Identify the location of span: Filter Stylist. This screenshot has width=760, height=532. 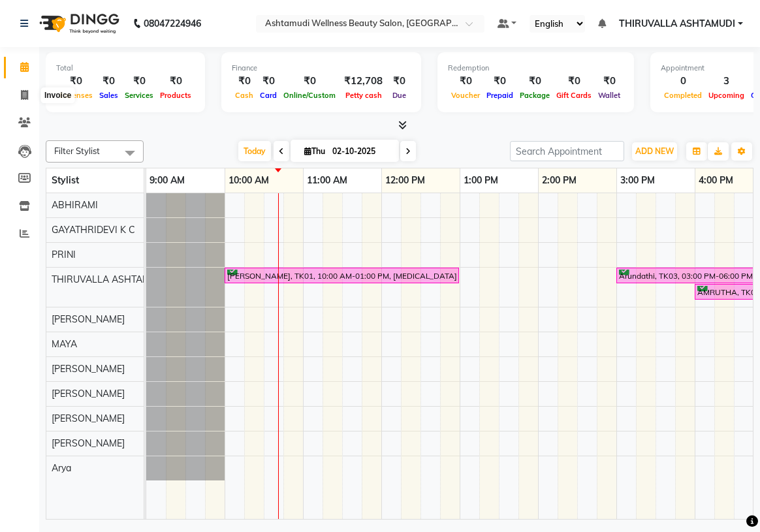
(77, 151).